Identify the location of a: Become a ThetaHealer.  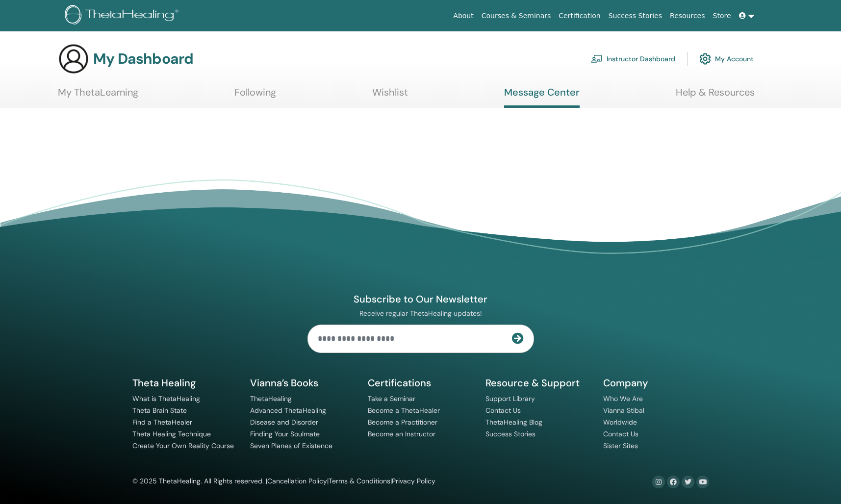
(404, 411).